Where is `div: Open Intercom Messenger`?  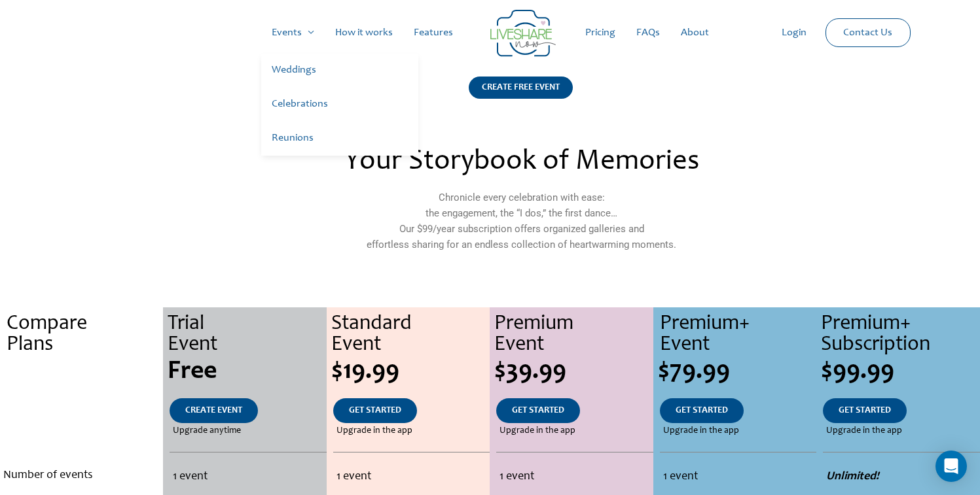
div: Open Intercom Messenger is located at coordinates (951, 467).